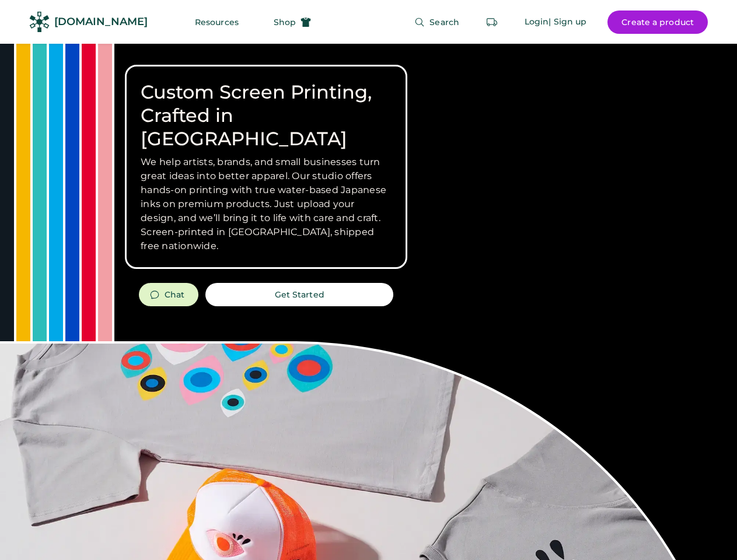 Image resolution: width=737 pixels, height=560 pixels. I want to click on div: | Sign up, so click(567, 22).